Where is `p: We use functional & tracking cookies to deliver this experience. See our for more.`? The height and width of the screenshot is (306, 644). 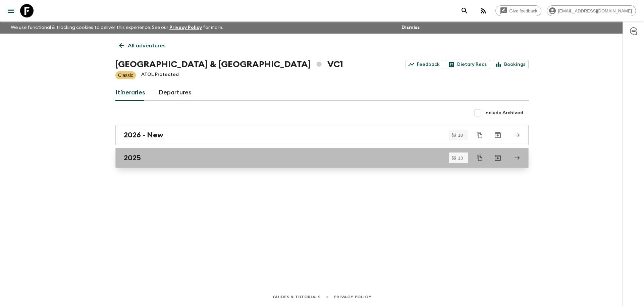 p: We use functional & tracking cookies to deliver this experience. See our for more. is located at coordinates (117, 27).